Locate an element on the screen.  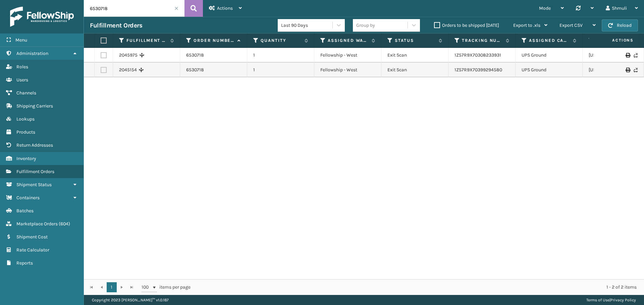
span: Channels is located at coordinates (26, 93).